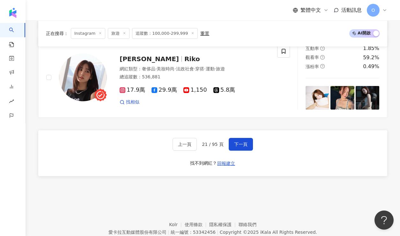 This screenshot has width=400, height=236. I want to click on span: 下一頁, so click(241, 144).